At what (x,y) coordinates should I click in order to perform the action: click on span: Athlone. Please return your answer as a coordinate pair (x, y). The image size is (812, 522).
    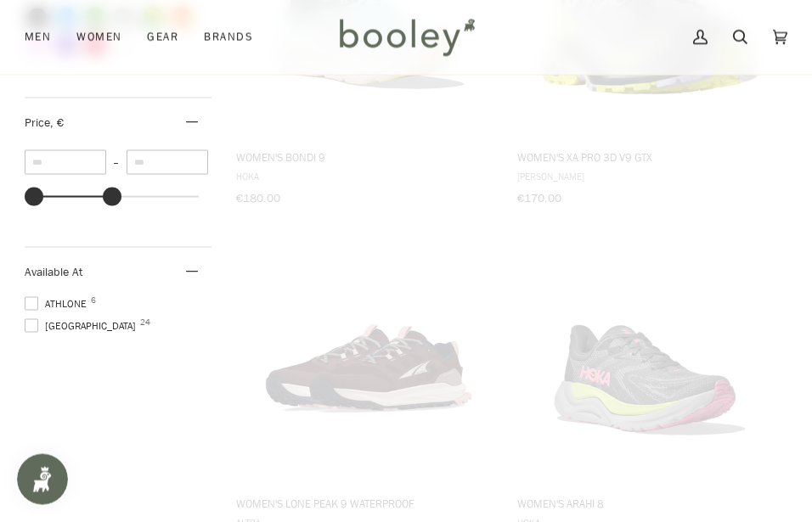
    Looking at the image, I should click on (58, 304).